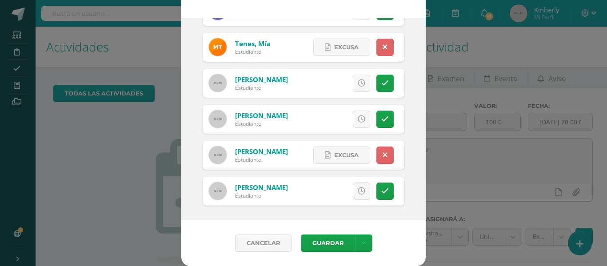 The height and width of the screenshot is (266, 607). What do you see at coordinates (253, 44) in the screenshot?
I see `a: Tenes, Mía` at bounding box center [253, 44].